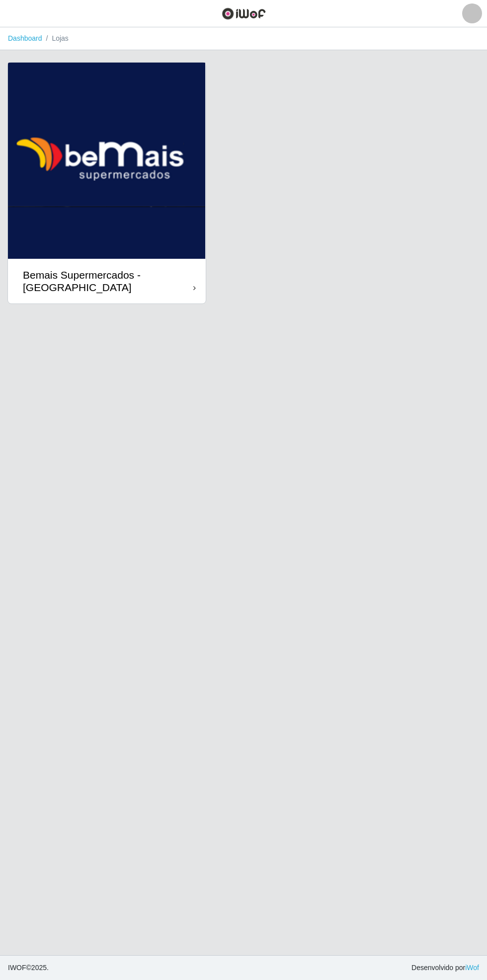 The width and height of the screenshot is (487, 980). I want to click on img: cardImg, so click(107, 160).